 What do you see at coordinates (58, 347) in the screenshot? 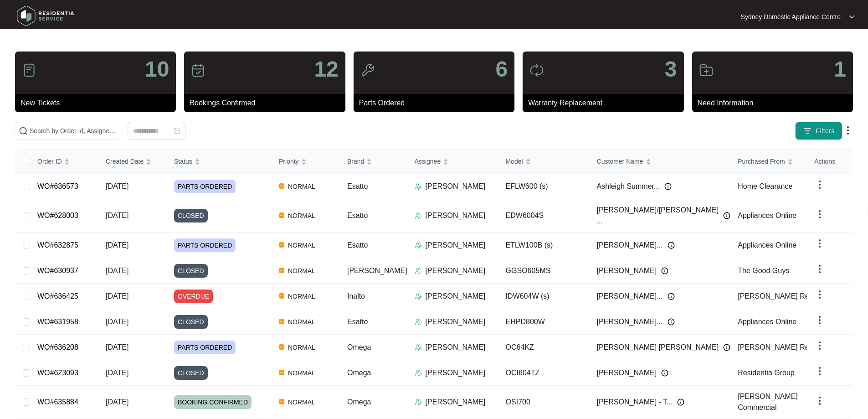
I see `a: WO#636208` at bounding box center [58, 347].